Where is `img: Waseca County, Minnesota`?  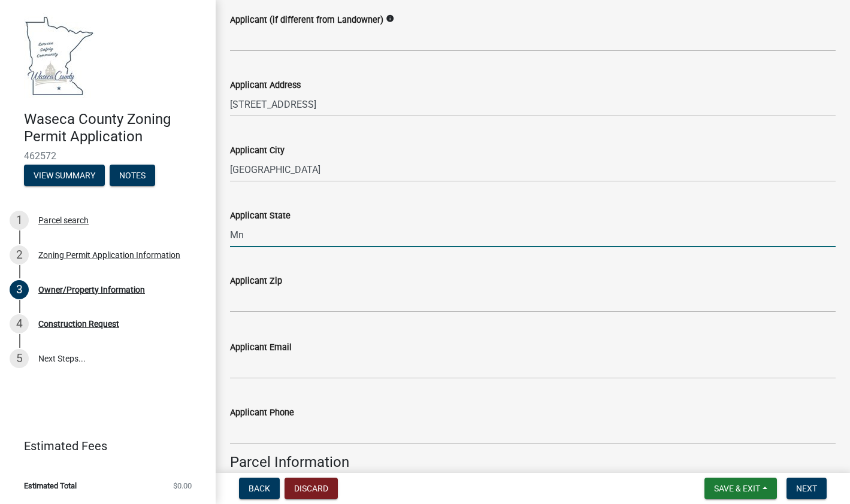
img: Waseca County, Minnesota is located at coordinates (59, 55).